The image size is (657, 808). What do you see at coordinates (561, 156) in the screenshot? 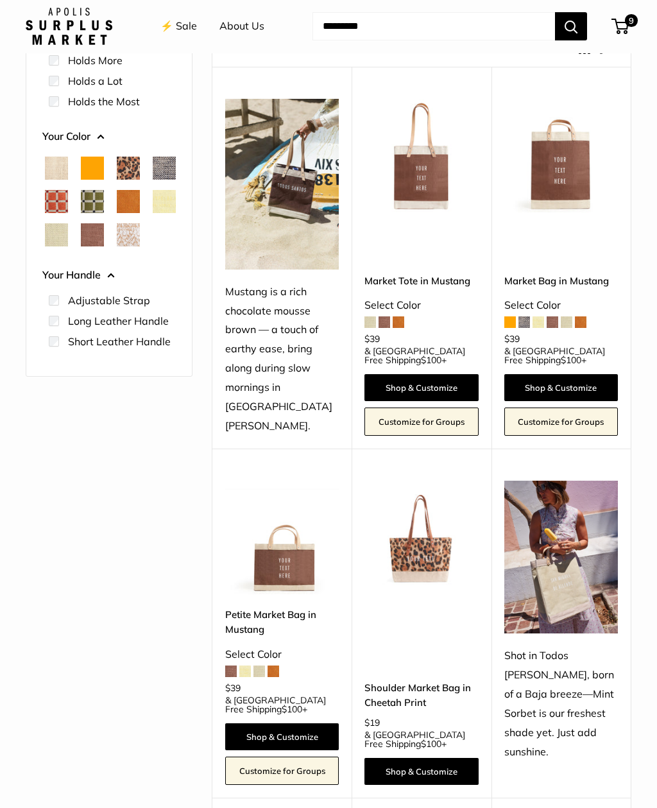
I see `img: Market Bag in Mustang` at bounding box center [561, 156].